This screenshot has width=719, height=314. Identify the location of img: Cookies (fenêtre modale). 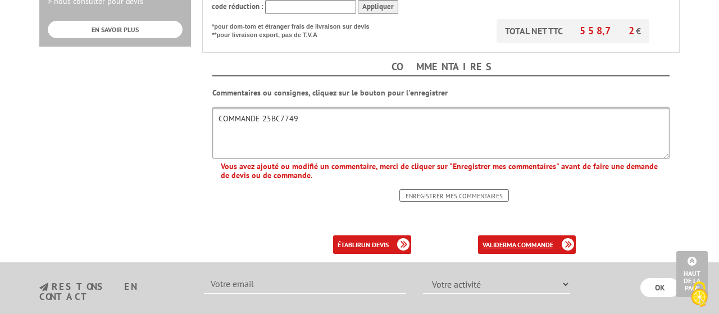
(699, 294).